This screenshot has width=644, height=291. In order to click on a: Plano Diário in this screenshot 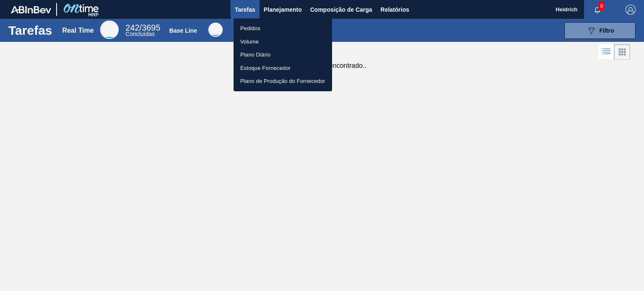, I will do `click(282, 55)`.